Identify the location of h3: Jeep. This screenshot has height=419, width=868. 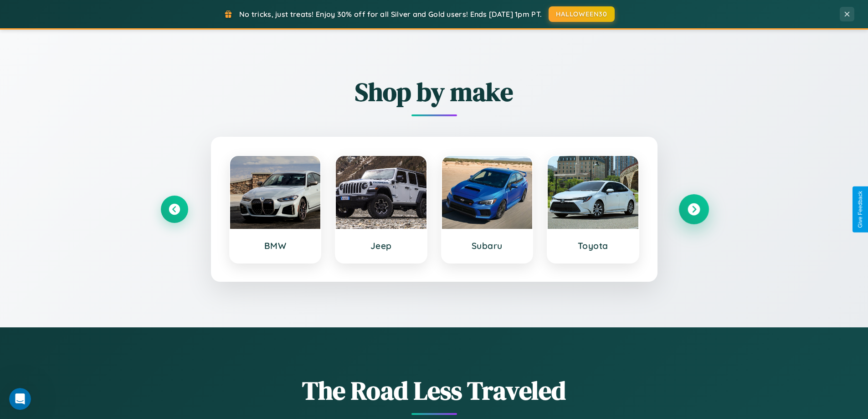
(381, 246).